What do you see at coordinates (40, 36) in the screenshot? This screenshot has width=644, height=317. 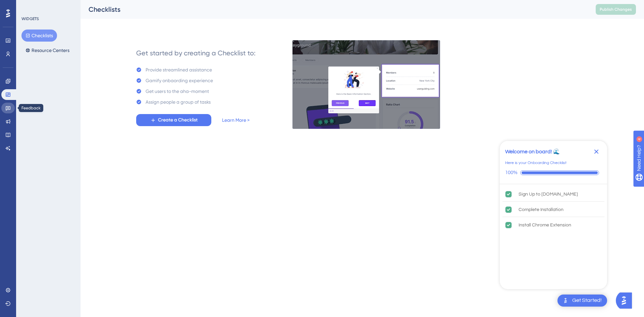 I see `button: Checklists` at bounding box center [40, 36].